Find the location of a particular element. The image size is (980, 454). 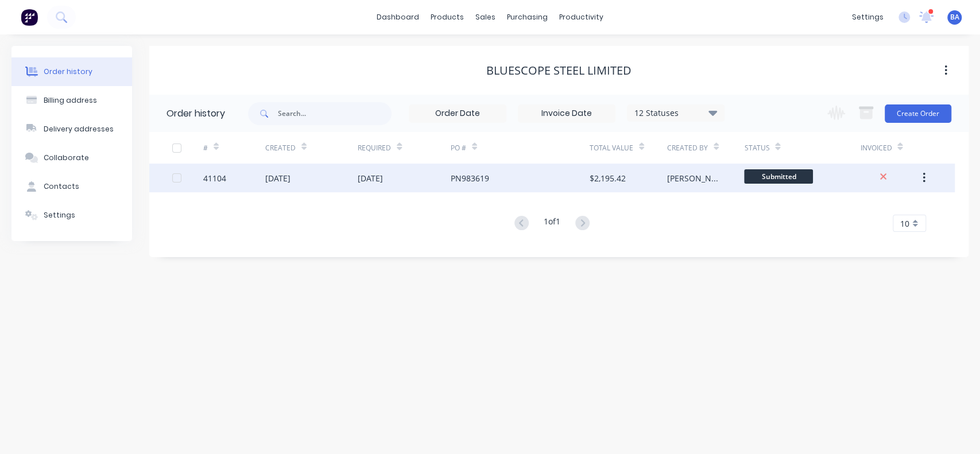

div: Collaborate is located at coordinates (66, 158).